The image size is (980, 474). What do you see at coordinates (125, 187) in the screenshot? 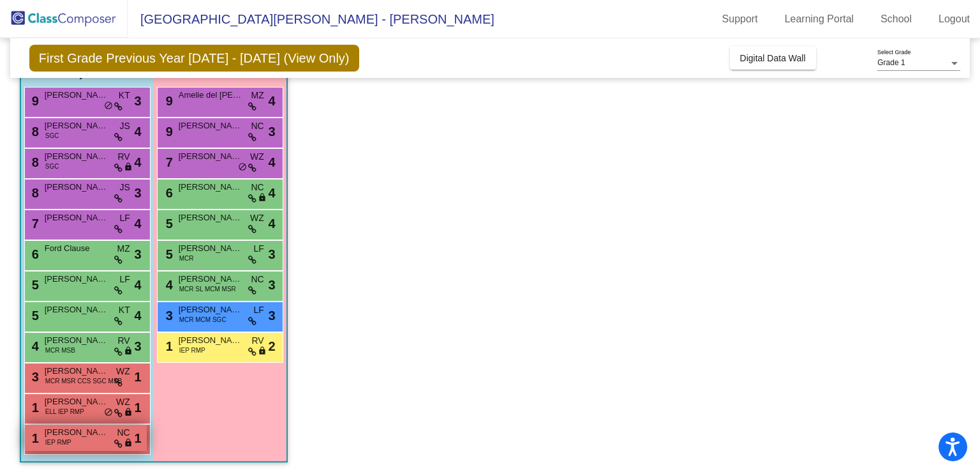
I see `span: JS` at bounding box center [125, 187].